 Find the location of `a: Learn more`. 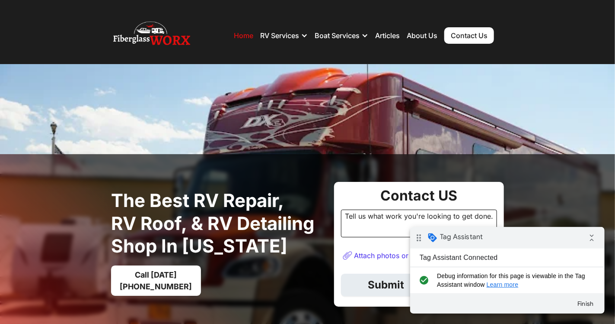

a: Learn more is located at coordinates (93, 58).